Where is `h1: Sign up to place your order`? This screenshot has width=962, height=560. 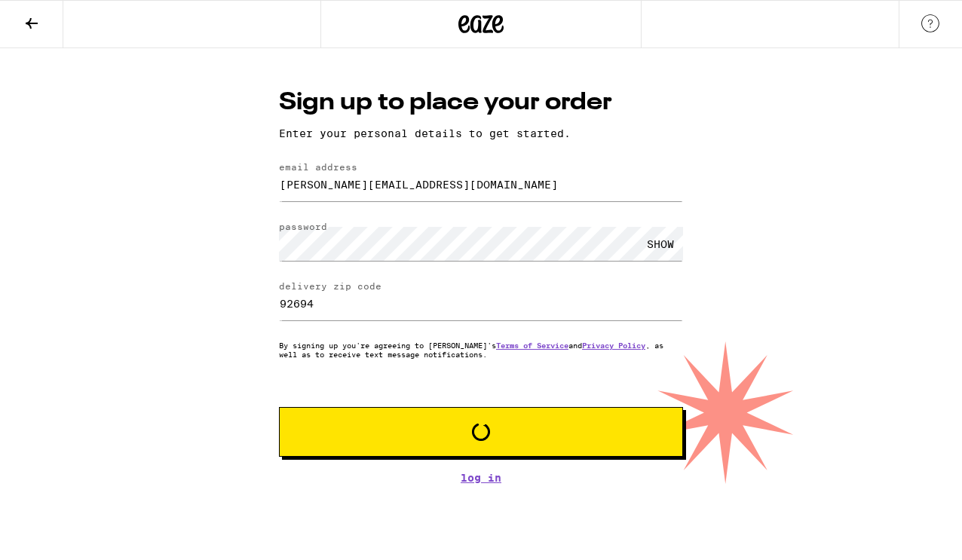
h1: Sign up to place your order is located at coordinates (481, 103).